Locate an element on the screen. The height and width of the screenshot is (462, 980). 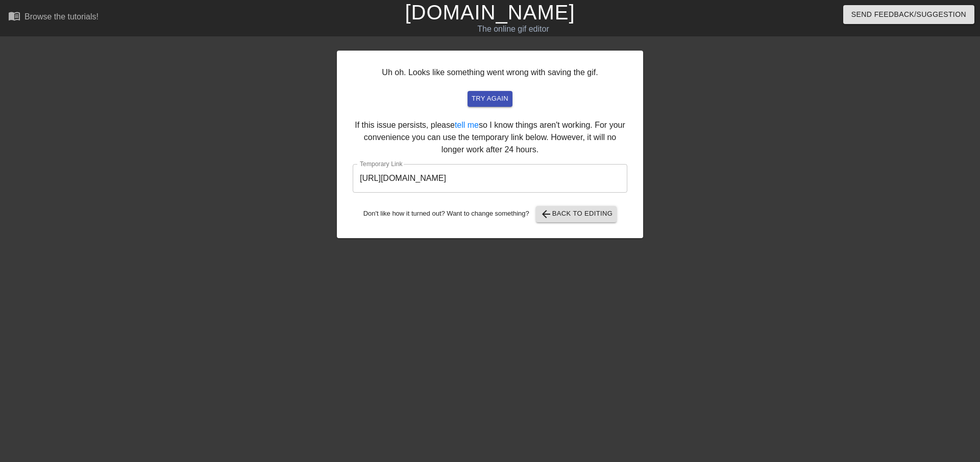
div: Browse the tutorials! is located at coordinates (61, 16).